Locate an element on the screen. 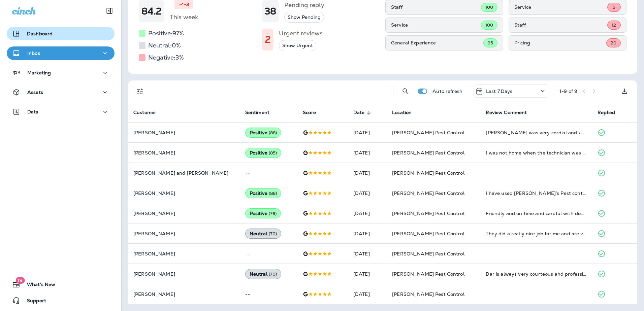  button: Data is located at coordinates (60, 112).